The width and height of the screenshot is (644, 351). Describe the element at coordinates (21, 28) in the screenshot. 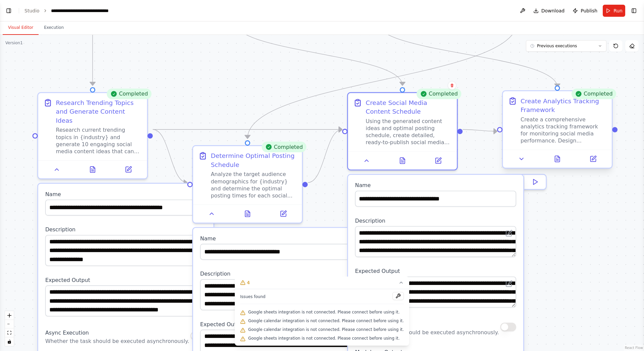

I see `button: Visual Editor` at that location.